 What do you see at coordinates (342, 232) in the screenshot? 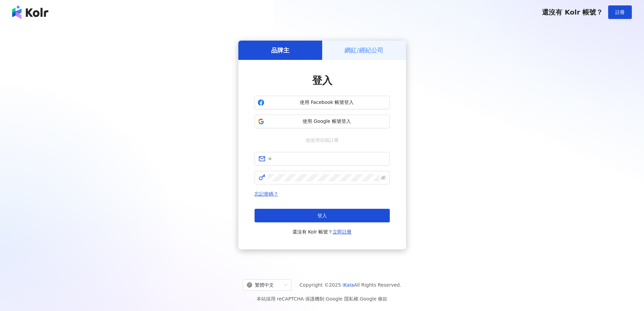
I see `a: 立即註冊` at bounding box center [342, 232].